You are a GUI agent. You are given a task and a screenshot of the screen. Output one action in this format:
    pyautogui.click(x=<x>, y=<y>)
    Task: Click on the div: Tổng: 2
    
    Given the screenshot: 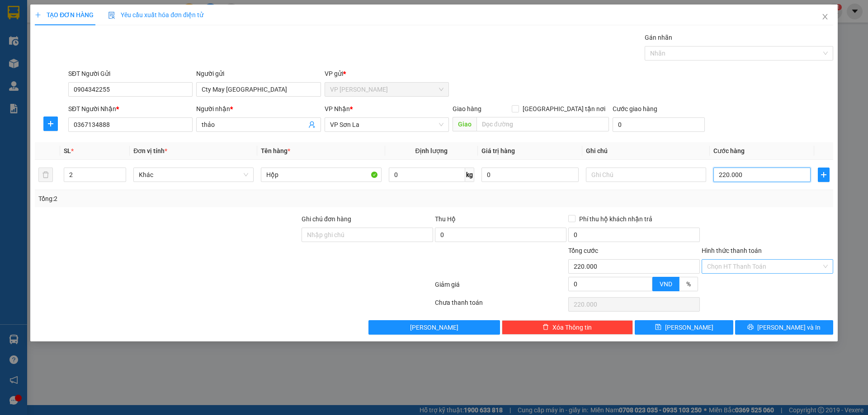 What is the action you would take?
    pyautogui.click(x=187, y=199)
    